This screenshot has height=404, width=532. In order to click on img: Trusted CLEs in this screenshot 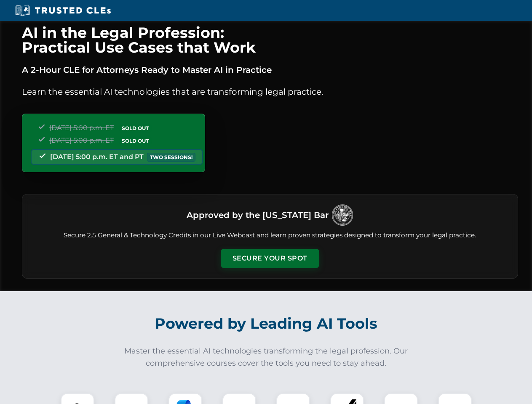, I will do `click(63, 10)`.